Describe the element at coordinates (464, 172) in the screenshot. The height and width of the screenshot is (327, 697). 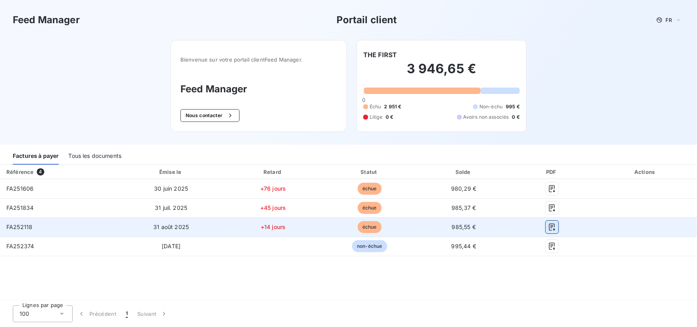
I see `div: Solde` at that location.